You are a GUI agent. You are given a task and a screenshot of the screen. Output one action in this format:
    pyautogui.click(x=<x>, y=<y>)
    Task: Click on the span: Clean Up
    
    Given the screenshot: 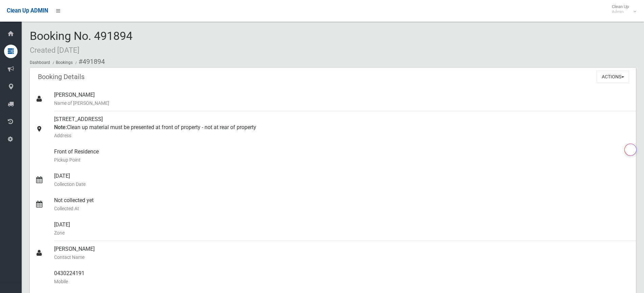 What is the action you would take?
    pyautogui.click(x=622, y=9)
    